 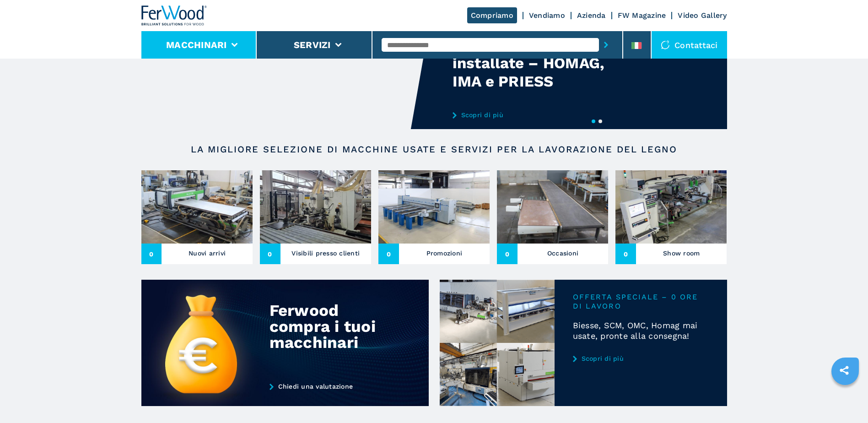 I want to click on a: Promozioni0Promozioni, so click(x=434, y=217).